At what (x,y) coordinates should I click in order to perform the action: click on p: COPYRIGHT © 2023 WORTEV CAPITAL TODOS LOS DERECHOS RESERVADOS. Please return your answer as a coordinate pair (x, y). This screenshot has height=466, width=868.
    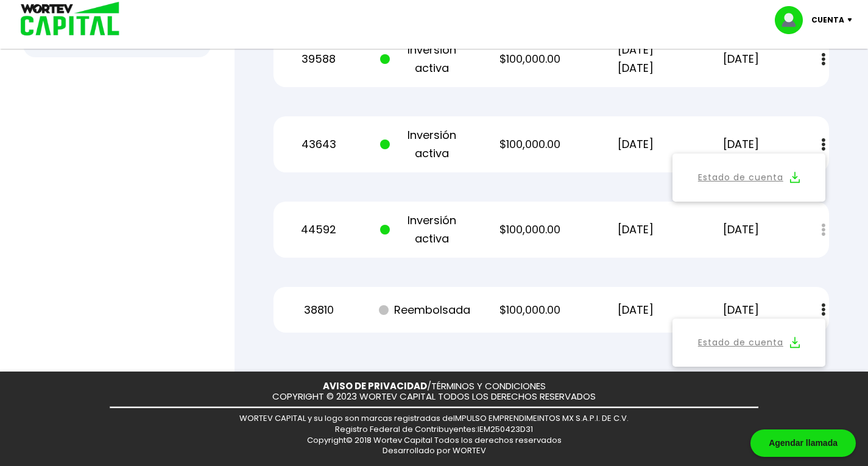
    Looking at the image, I should click on (434, 397).